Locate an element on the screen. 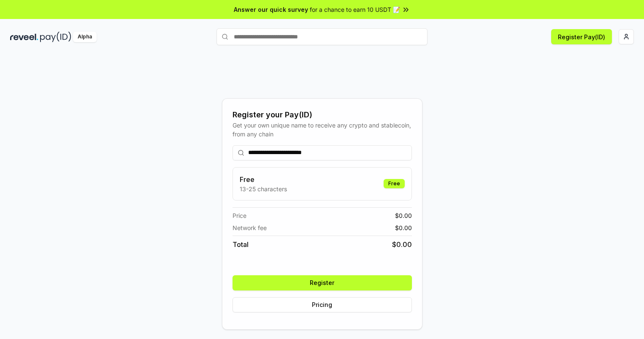 The image size is (644, 339). button: Pricing is located at coordinates (322, 305).